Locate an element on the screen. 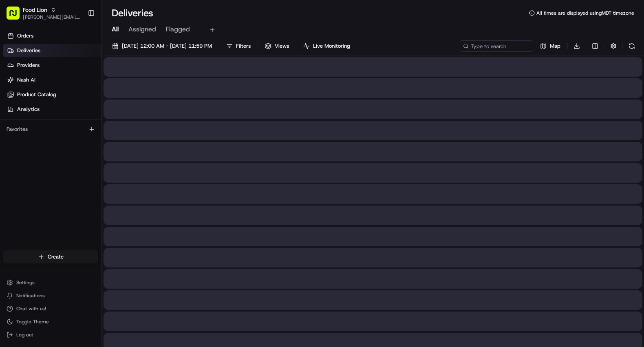 Image resolution: width=644 pixels, height=347 pixels. span: Map is located at coordinates (555, 46).